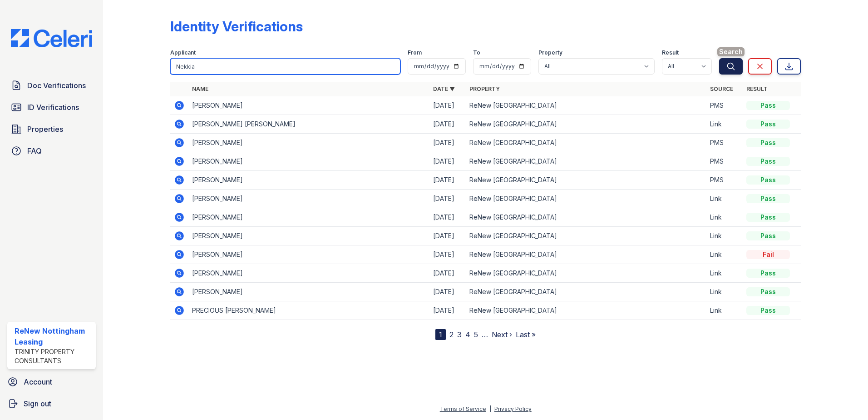 The width and height of the screenshot is (868, 420). I want to click on div: ReNew Nottingham Leasing, so click(53, 336).